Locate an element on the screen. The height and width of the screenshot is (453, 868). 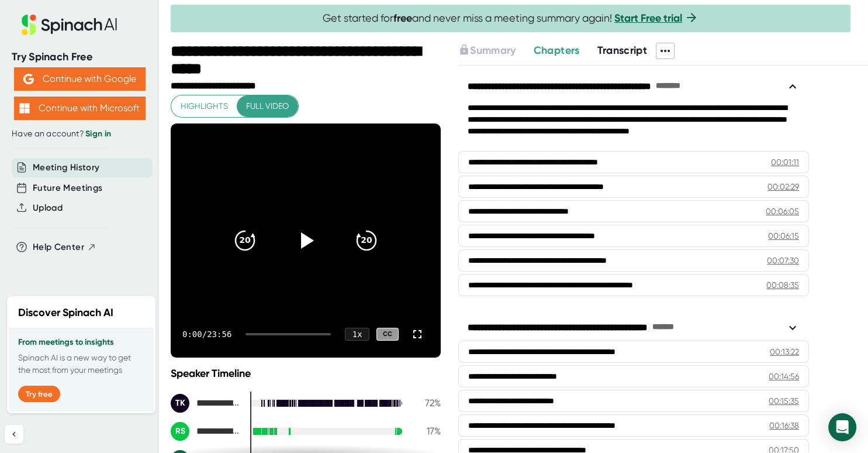
div: Speaker Timeline is located at coordinates (306, 373).